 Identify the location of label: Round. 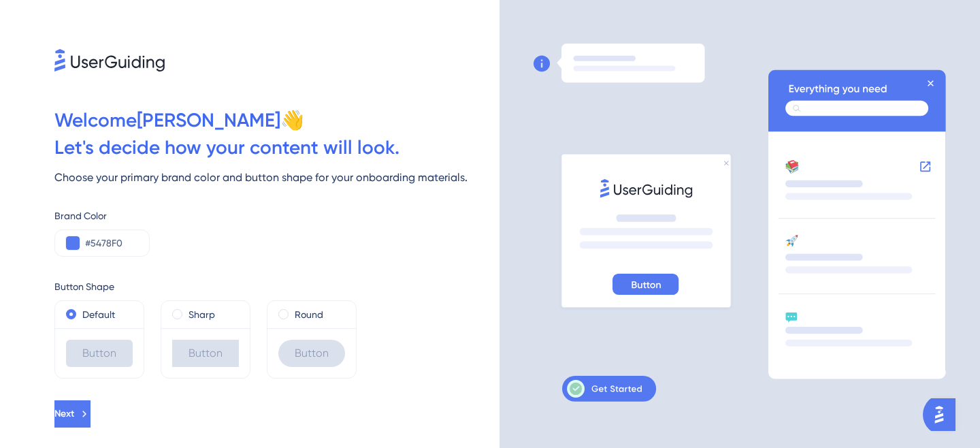
(309, 315).